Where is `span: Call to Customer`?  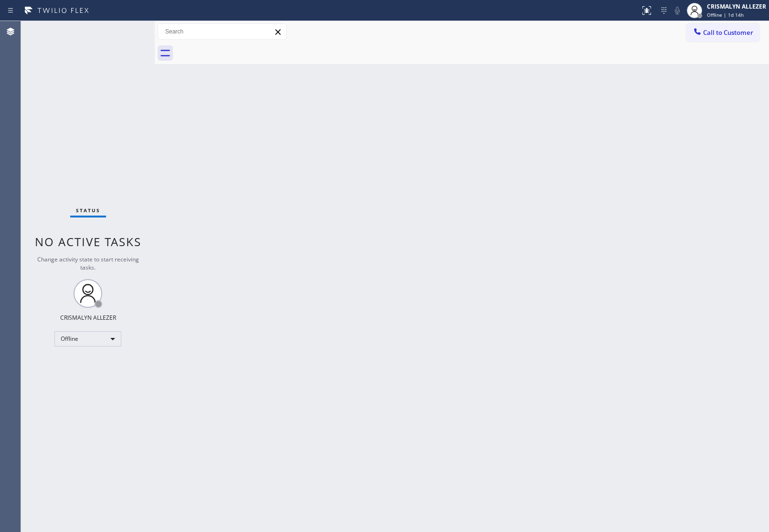
span: Call to Customer is located at coordinates (728, 33).